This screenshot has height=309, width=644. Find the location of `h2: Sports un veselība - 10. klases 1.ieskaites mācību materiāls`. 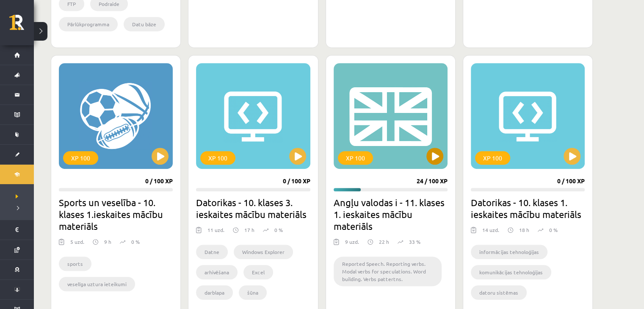

h2: Sports un veselība - 10. klases 1.ieskaites mācību materiāls is located at coordinates (116, 215).